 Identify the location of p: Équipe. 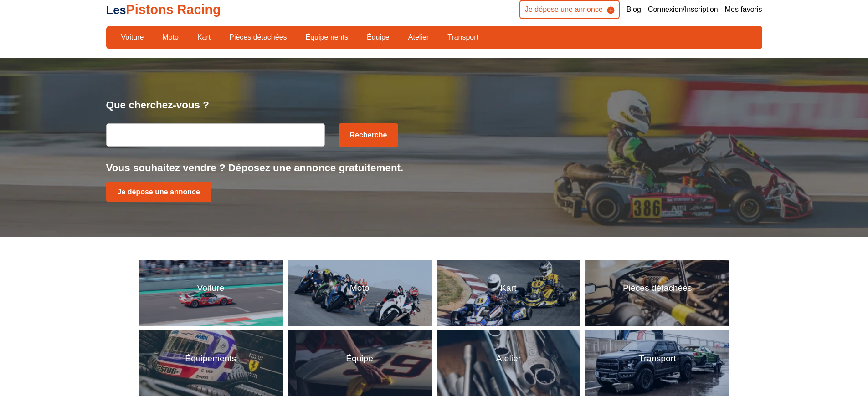
(360, 359).